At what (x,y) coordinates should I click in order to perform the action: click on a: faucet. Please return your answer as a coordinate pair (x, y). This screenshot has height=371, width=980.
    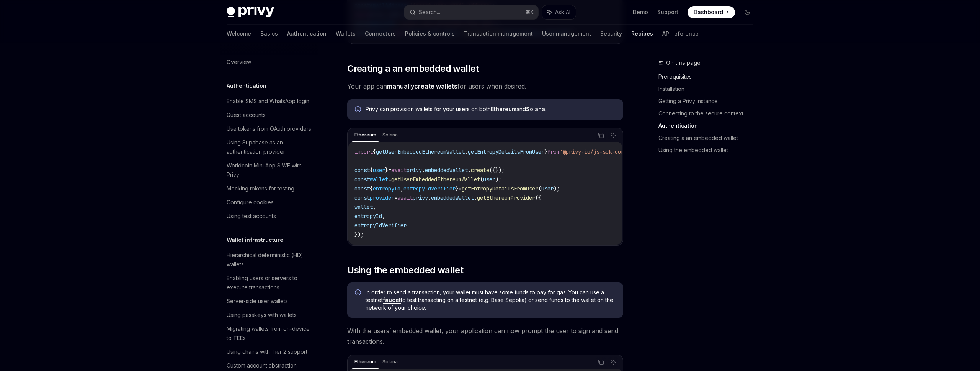
    Looking at the image, I should click on (392, 300).